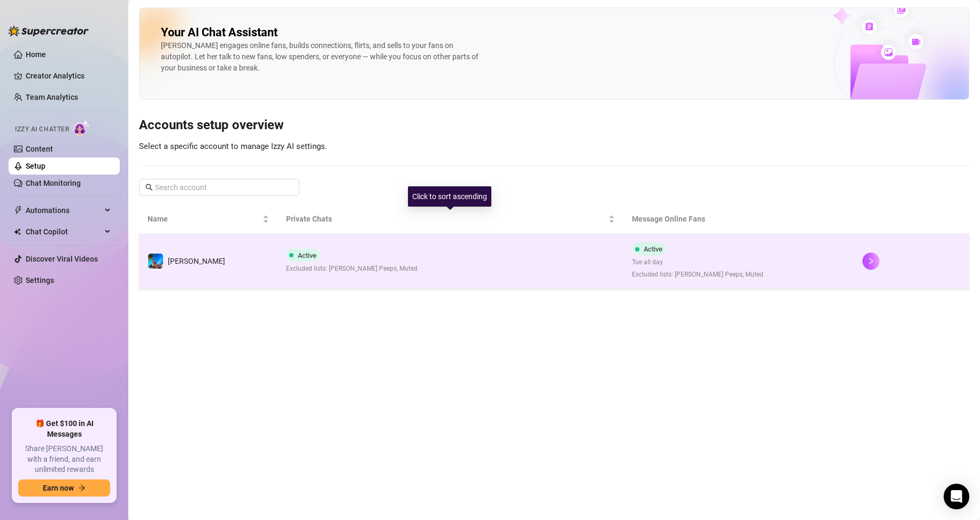 Image resolution: width=980 pixels, height=520 pixels. What do you see at coordinates (64, 488) in the screenshot?
I see `button: Earn nowarrow-right` at bounding box center [64, 488].